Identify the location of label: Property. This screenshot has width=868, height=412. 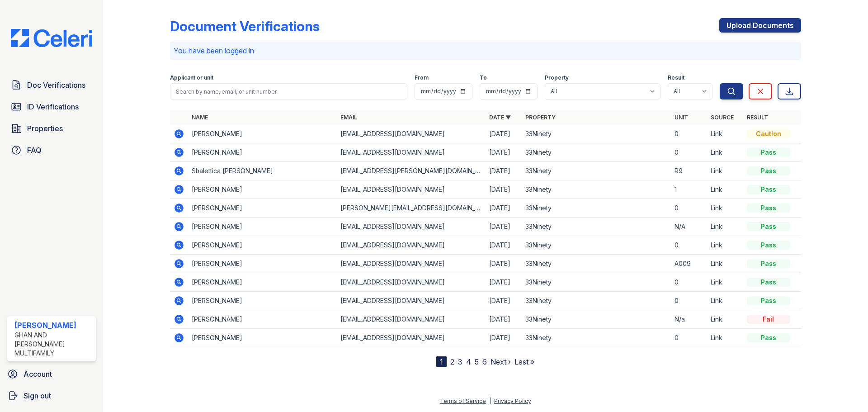
(557, 78).